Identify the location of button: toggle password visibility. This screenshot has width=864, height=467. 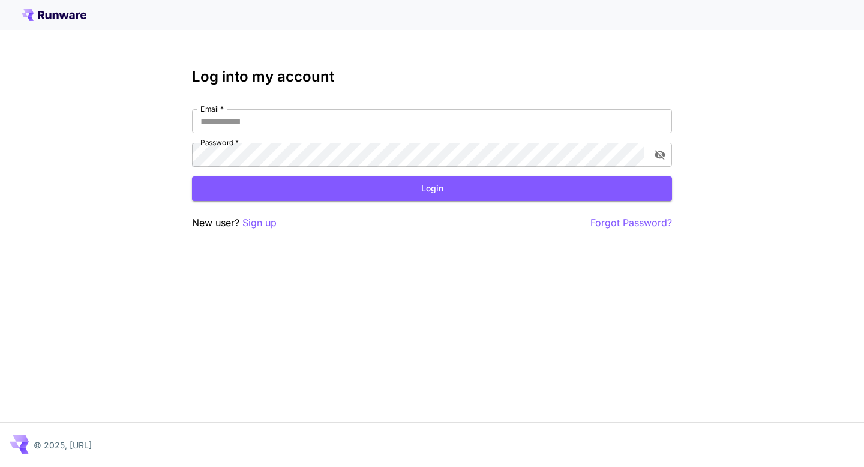
(660, 155).